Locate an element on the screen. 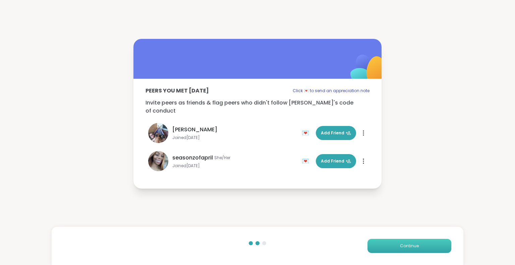 The width and height of the screenshot is (515, 265). img: ShareWell Logomark is located at coordinates (368, 70).